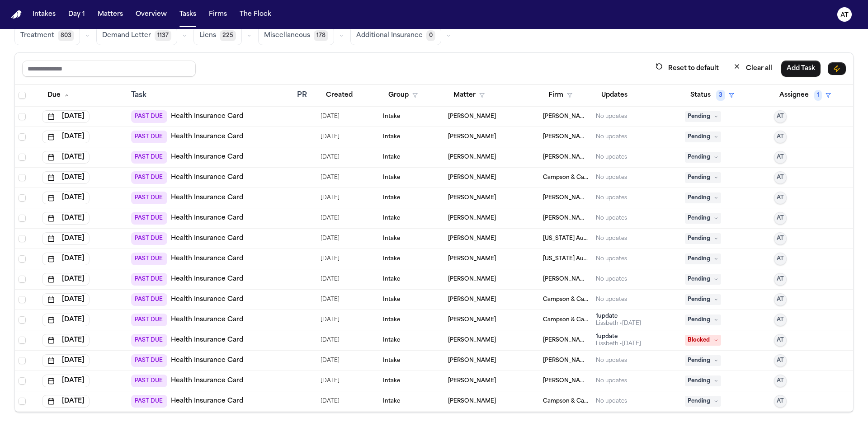 This screenshot has height=427, width=868. I want to click on img: Finch Logo, so click(16, 15).